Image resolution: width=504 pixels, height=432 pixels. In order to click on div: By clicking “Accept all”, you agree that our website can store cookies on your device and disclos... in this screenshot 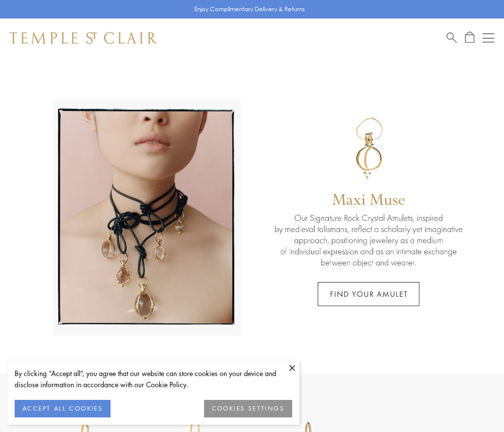, I will do `click(153, 379)`.